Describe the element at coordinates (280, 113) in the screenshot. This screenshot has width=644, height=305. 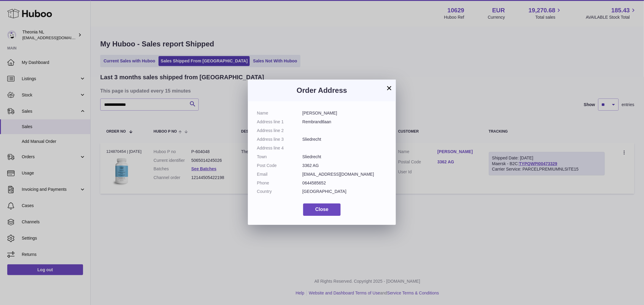
I see `dt: Name` at that location.